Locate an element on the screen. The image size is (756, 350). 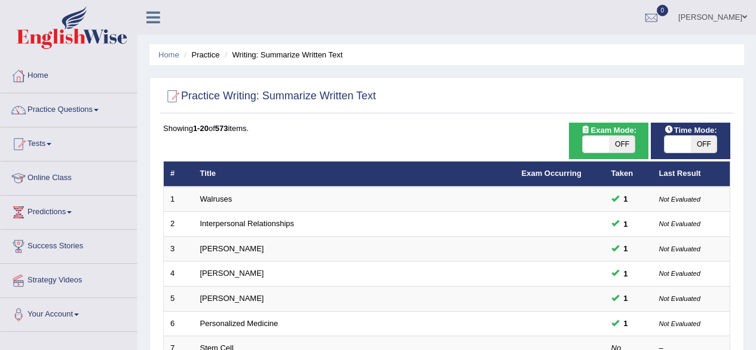
b: 573 is located at coordinates (222, 128).